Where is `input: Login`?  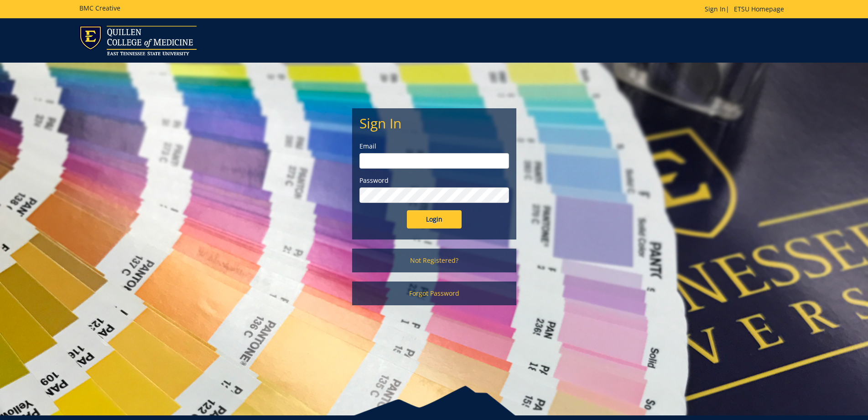
input: Login is located at coordinates (434, 219).